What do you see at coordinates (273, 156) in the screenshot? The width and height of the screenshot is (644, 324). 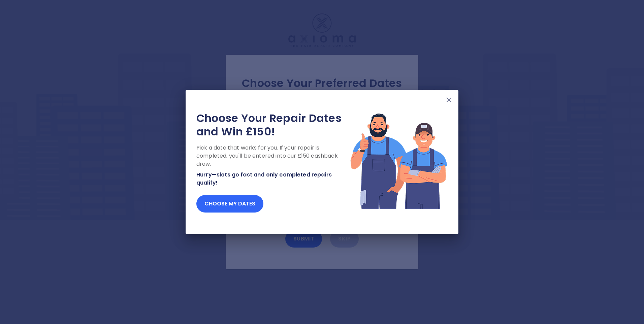 I see `p: Pick a date that works for you. If your repair is completed, you'll be entered into our £150 cash...` at bounding box center [273, 156].